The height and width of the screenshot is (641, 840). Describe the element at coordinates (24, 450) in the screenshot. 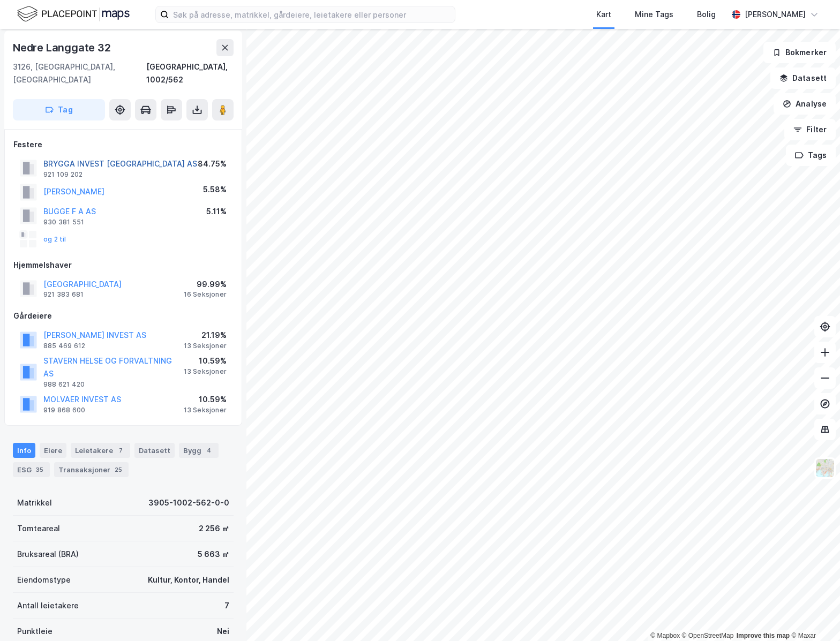

I see `div: Info` at that location.